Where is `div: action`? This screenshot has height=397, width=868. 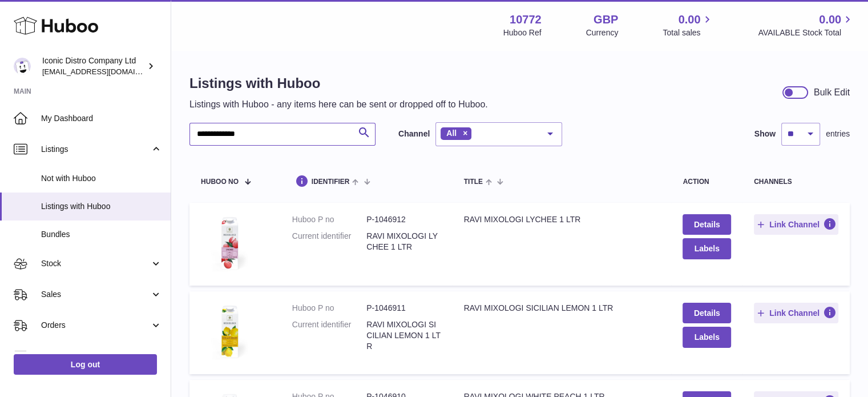 div: action is located at coordinates (707, 181).